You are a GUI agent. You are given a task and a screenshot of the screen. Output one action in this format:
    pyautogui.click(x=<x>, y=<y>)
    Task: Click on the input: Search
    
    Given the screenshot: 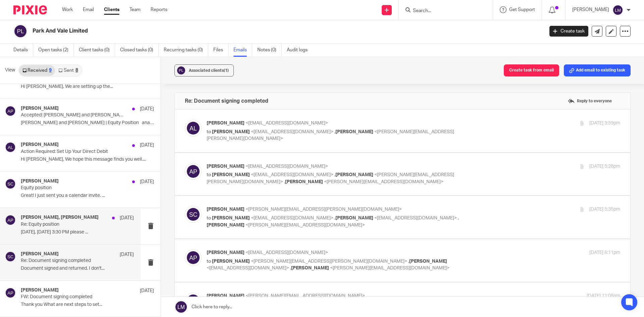 What is the action you would take?
    pyautogui.click(x=443, y=11)
    